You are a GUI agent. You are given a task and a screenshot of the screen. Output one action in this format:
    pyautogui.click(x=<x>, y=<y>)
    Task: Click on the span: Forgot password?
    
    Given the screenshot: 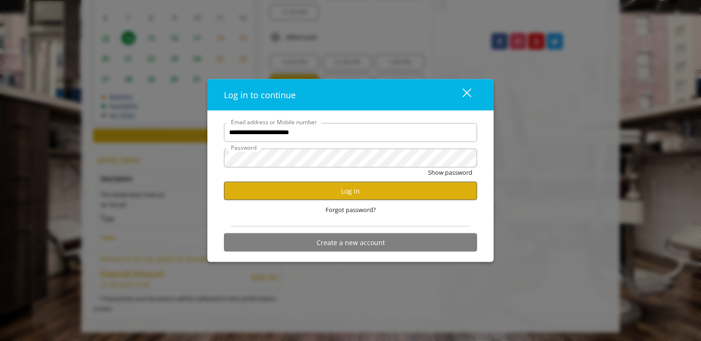 What is the action you would take?
    pyautogui.click(x=350, y=210)
    